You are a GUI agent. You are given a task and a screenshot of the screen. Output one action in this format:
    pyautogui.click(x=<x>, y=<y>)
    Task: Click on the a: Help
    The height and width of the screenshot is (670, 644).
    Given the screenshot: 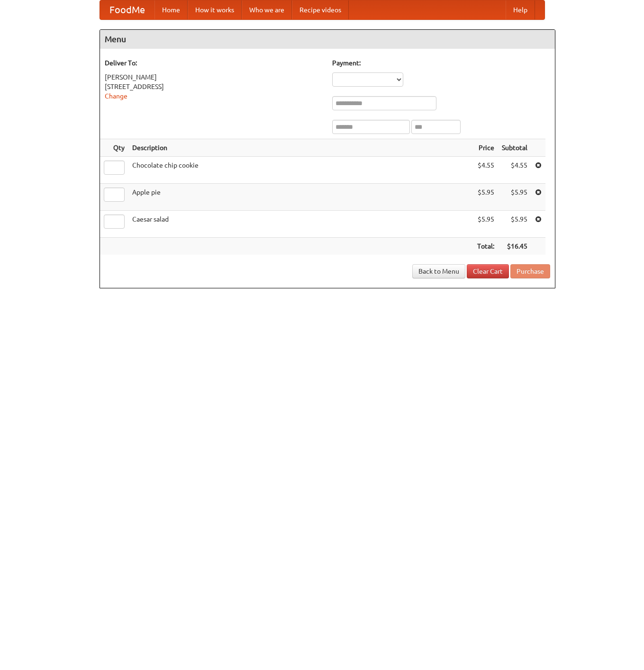 What is the action you would take?
    pyautogui.click(x=521, y=10)
    